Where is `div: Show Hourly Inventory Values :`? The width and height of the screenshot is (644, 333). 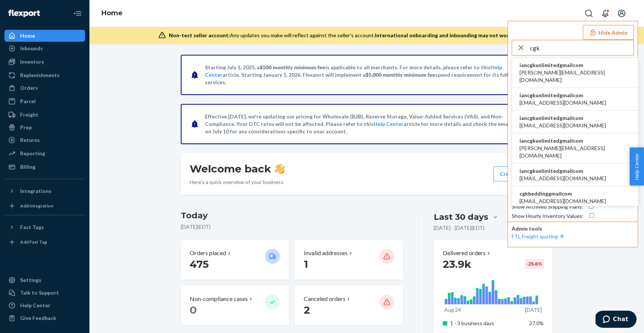
div: Show Hourly Inventory Values : is located at coordinates (548, 216).